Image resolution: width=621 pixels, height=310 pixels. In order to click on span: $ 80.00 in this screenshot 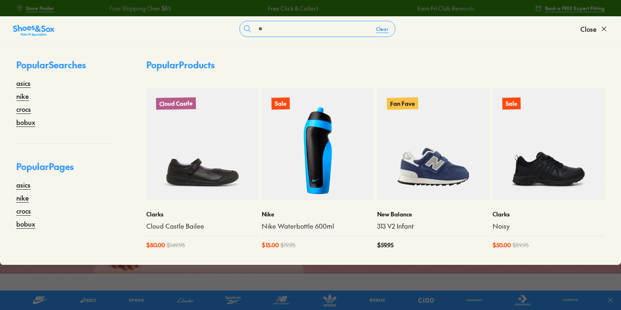, I will do `click(156, 245)`.